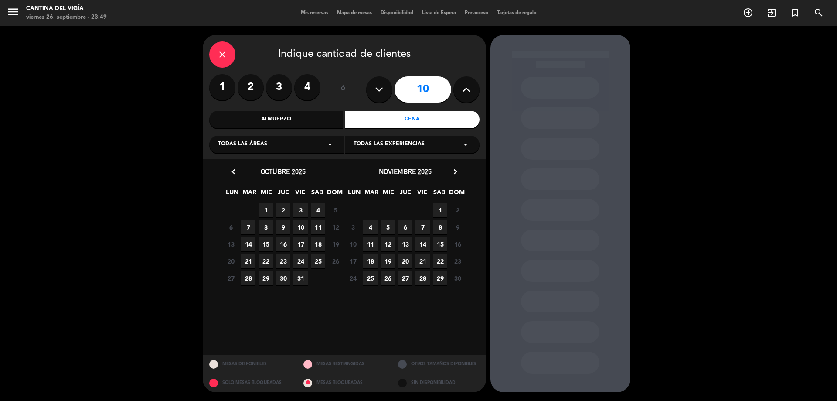  I want to click on i: close, so click(222, 54).